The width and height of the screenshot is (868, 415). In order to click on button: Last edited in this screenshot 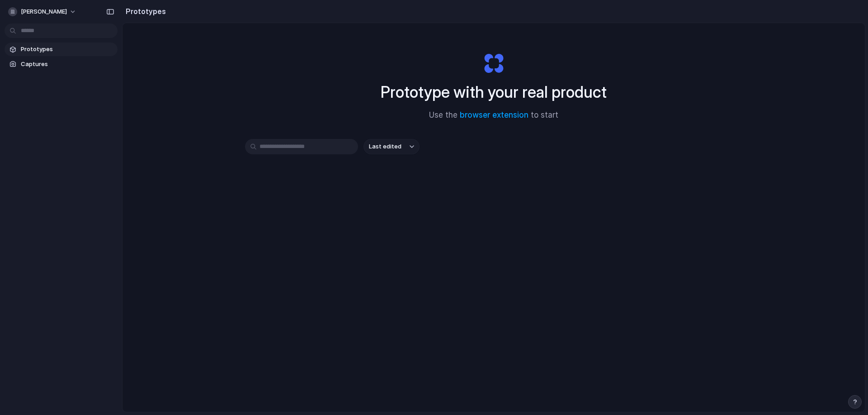, I will do `click(392, 147)`.